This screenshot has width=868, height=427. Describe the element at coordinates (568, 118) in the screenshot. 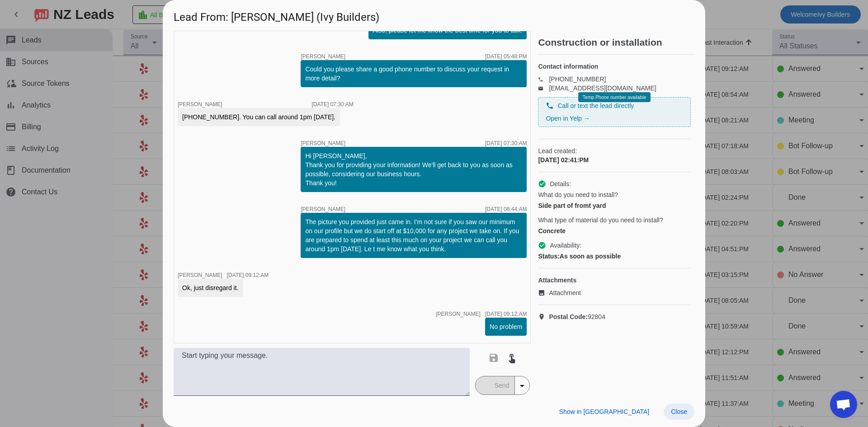

I see `a: Open in Yelp →` at that location.